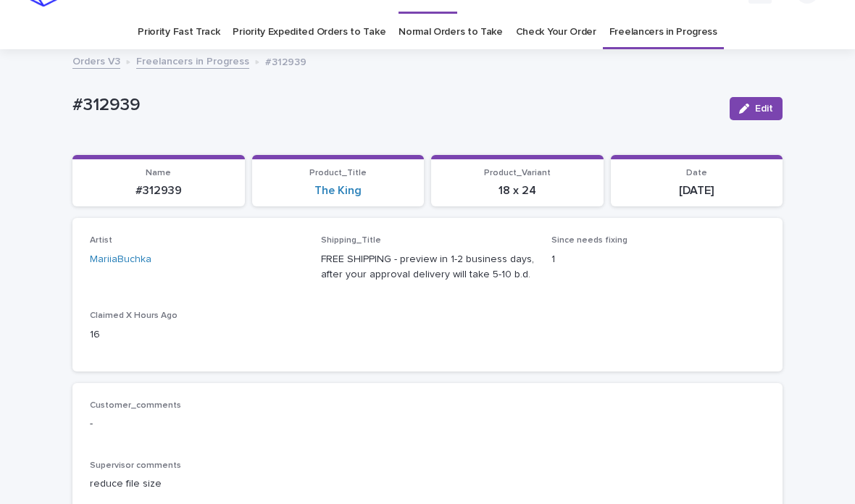  Describe the element at coordinates (338, 191) in the screenshot. I see `a: The King` at that location.